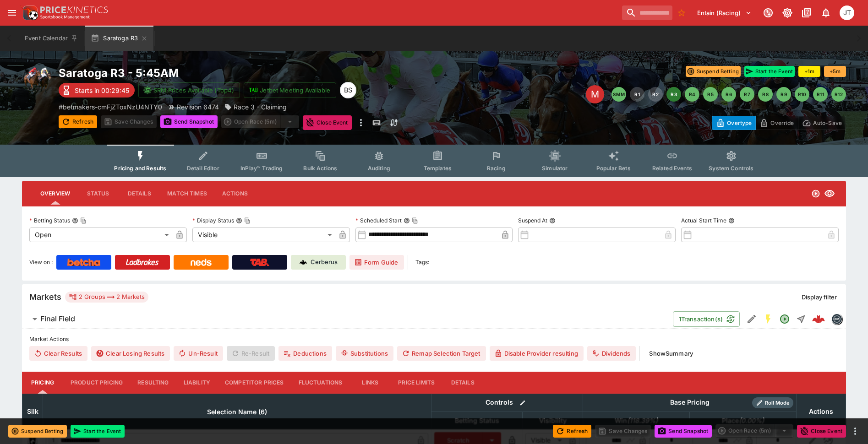 The height and width of the screenshot is (444, 868). I want to click on span: Place(0.00%), so click(743, 421).